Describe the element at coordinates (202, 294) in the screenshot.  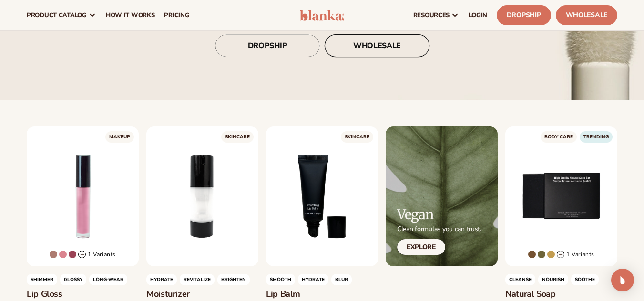
I see `h3: Moisturizer` at that location.